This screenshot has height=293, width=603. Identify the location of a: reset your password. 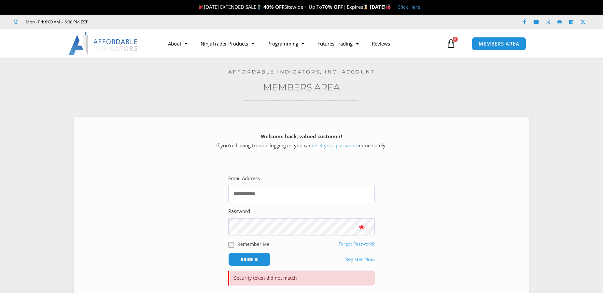
(334, 146).